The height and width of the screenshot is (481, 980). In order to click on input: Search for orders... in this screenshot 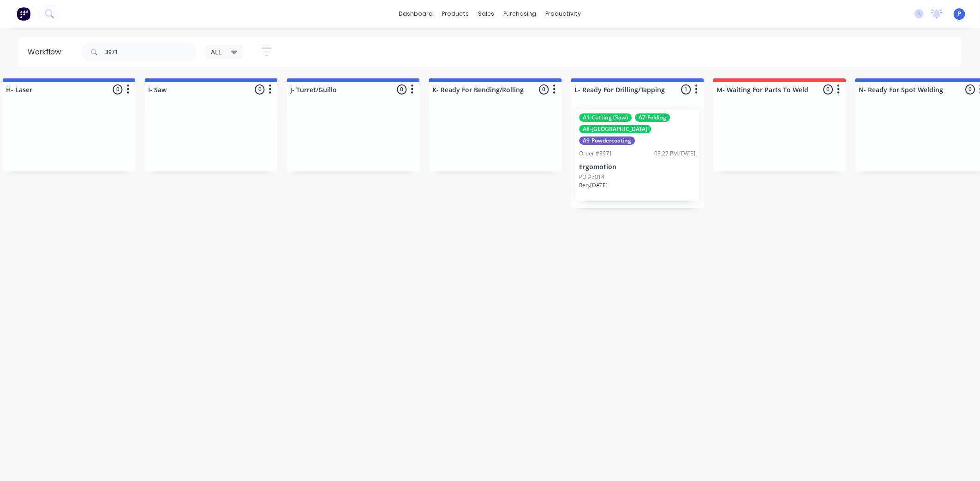, I will do `click(151, 52)`.